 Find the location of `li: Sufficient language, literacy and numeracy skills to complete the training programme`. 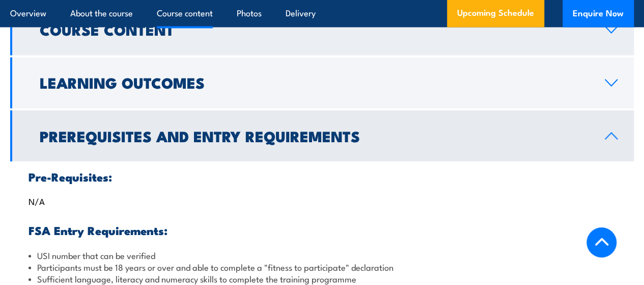

li: Sufficient language, literacy and numeracy skills to complete the training programme is located at coordinates (322, 277).